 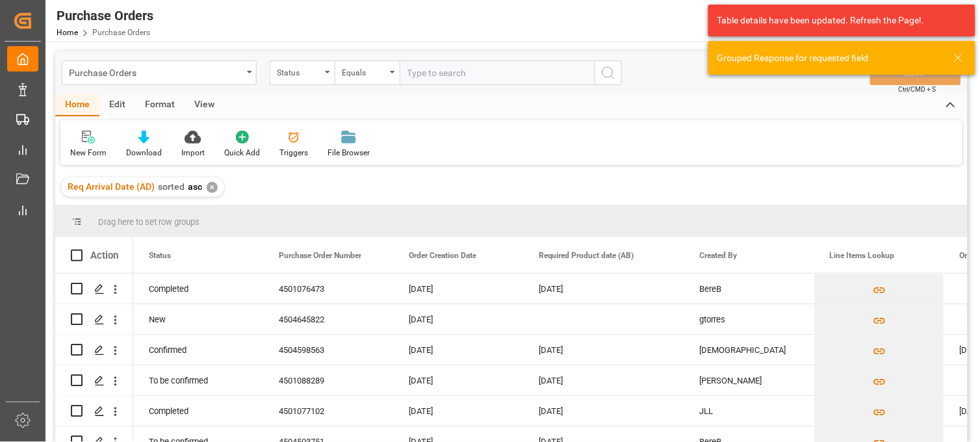 I want to click on div: To be confirmed, so click(x=198, y=380).